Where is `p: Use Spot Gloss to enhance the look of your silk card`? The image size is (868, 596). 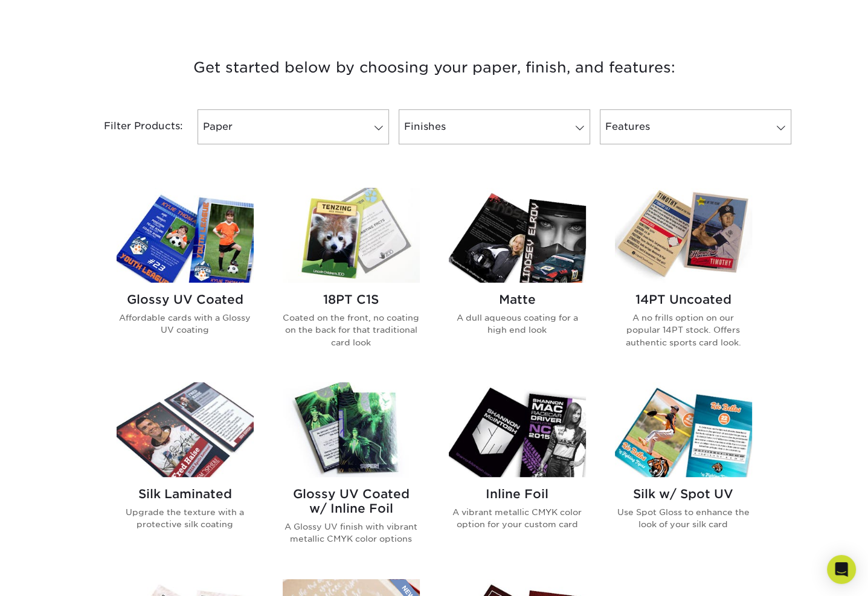 p: Use Spot Gloss to enhance the look of your silk card is located at coordinates (683, 518).